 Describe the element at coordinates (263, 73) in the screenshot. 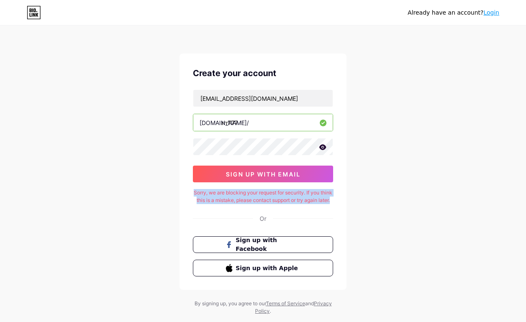

I see `div: Create your account` at that location.